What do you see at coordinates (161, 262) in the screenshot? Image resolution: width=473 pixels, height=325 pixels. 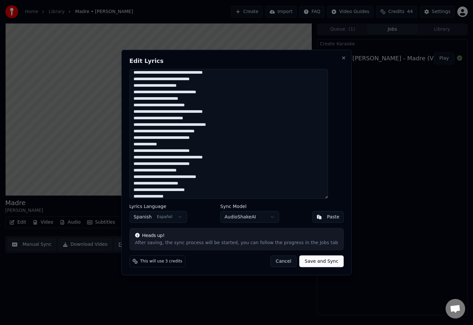 I see `span: This will use 3 credits` at bounding box center [161, 262].